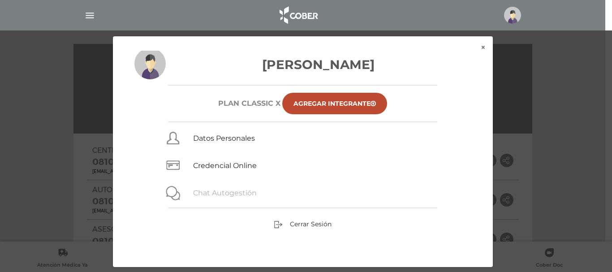  I want to click on a: Credencial Online, so click(225, 165).